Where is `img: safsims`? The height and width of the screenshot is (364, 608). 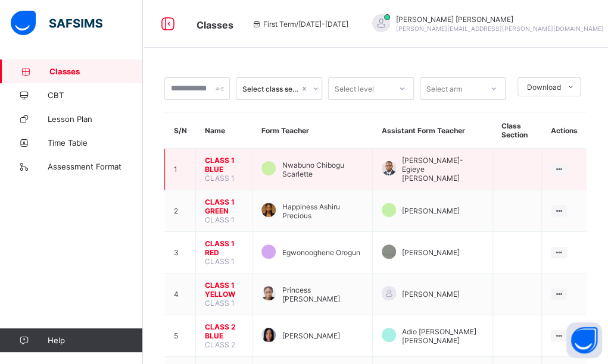
img: safsims is located at coordinates (57, 24).